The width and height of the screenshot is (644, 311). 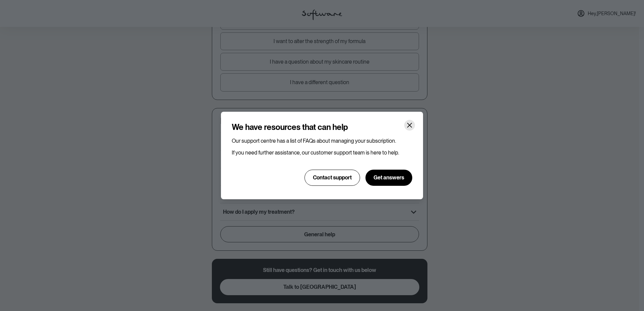 I want to click on p: If you need further assistance, our customer support team is here to help., so click(x=322, y=152).